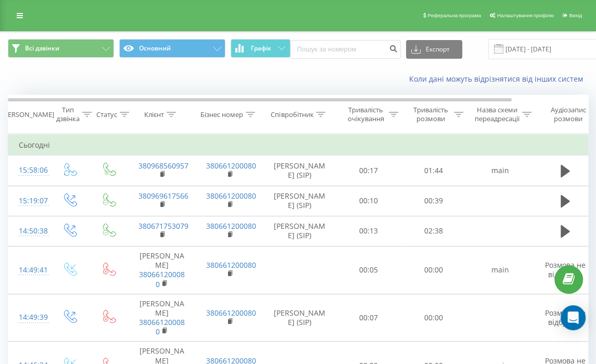 The height and width of the screenshot is (364, 596). What do you see at coordinates (368, 318) in the screenshot?
I see `td: 00:07` at bounding box center [368, 318].